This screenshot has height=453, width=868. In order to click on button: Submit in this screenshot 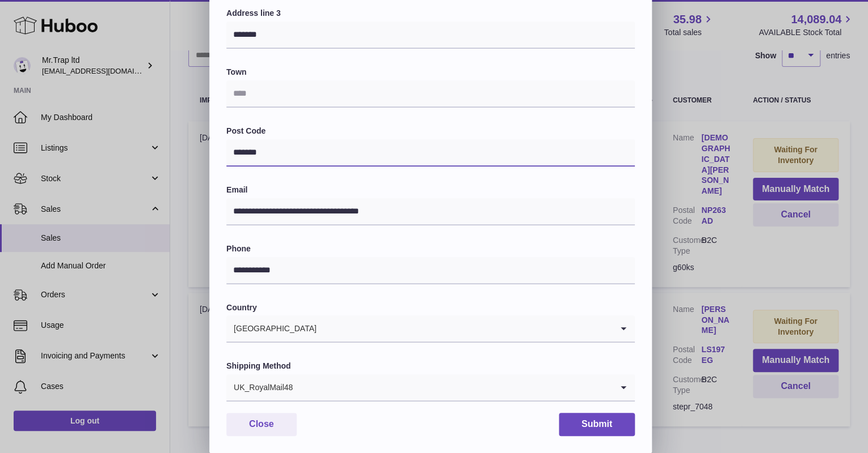, I will do `click(597, 424)`.